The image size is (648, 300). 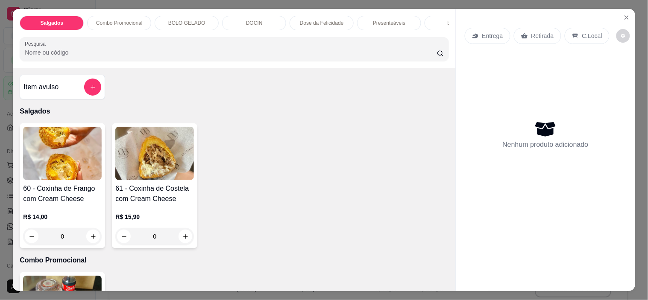 I want to click on p: Nenhum produto adicionado, so click(x=545, y=145).